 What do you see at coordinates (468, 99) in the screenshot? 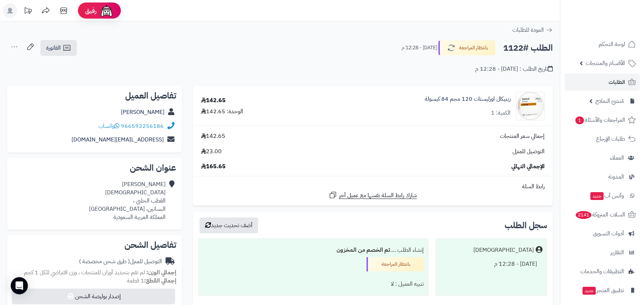
I see `a: زينيكال اورليستات 120 مجم 84 كبسولة` at bounding box center [468, 99].